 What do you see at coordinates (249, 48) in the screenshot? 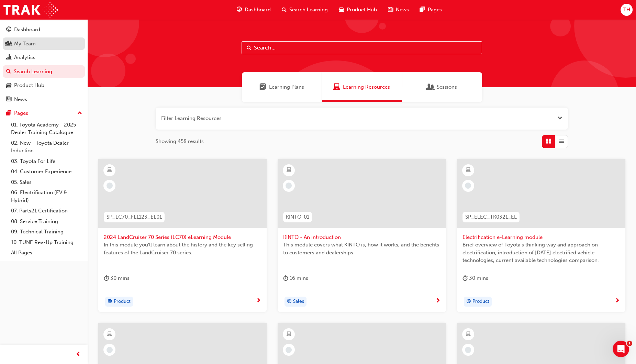
I see `span: Search` at bounding box center [249, 48].